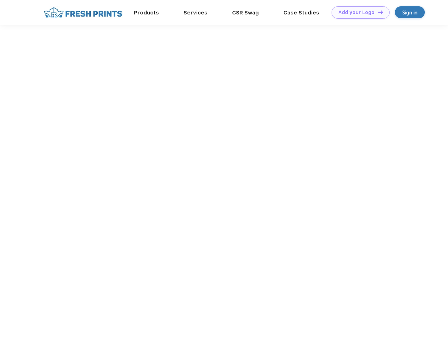 This screenshot has height=338, width=448. What do you see at coordinates (410, 12) in the screenshot?
I see `div: Sign in` at bounding box center [410, 12].